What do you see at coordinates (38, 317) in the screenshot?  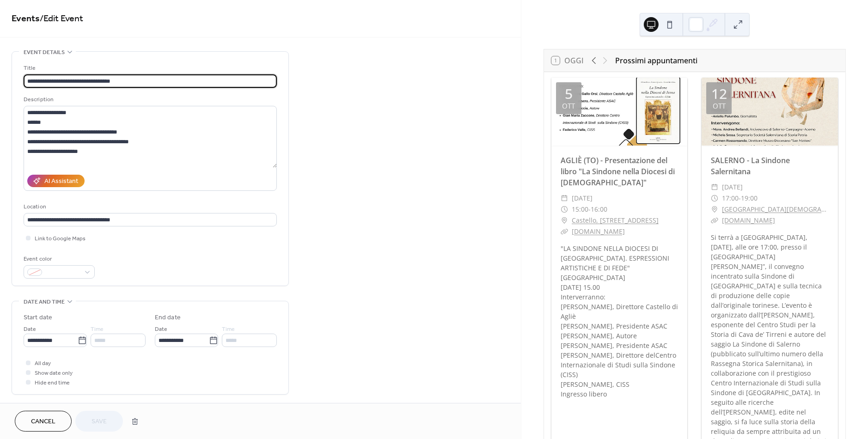 I see `div: Start date` at bounding box center [38, 317].